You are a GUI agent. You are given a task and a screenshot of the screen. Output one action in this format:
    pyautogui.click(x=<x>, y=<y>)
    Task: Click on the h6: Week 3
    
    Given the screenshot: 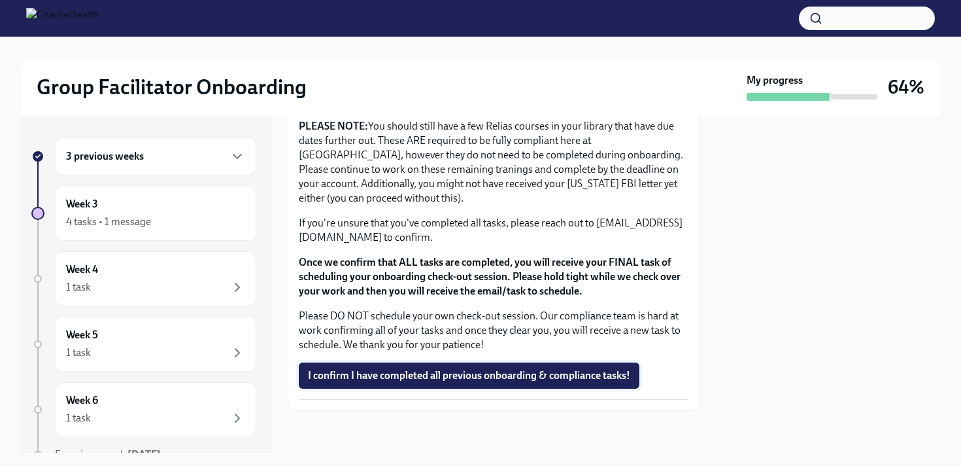 What is the action you would take?
    pyautogui.click(x=82, y=204)
    